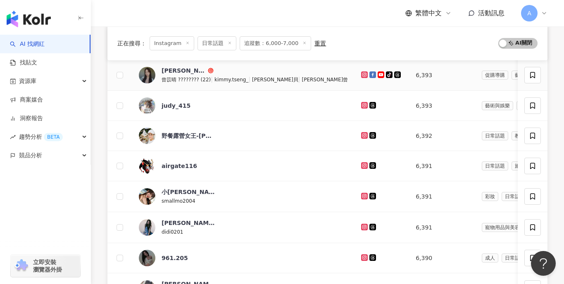 The width and height of the screenshot is (564, 284). I want to click on a: 商案媒合, so click(26, 100).